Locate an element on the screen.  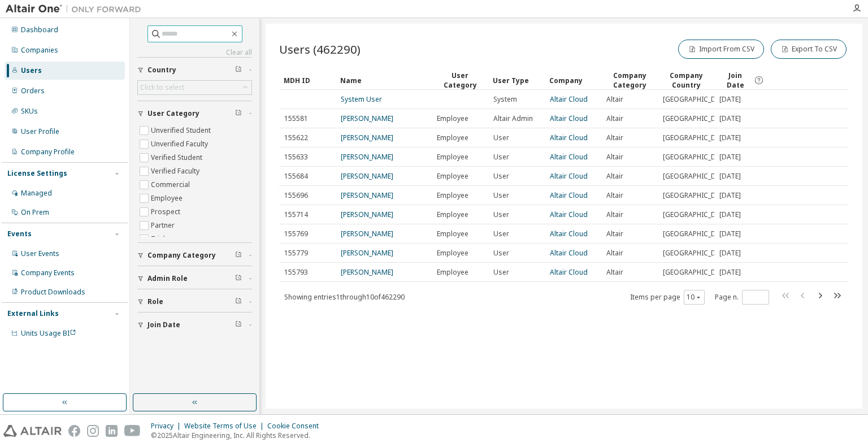
div: Click to select is located at coordinates (194, 88).